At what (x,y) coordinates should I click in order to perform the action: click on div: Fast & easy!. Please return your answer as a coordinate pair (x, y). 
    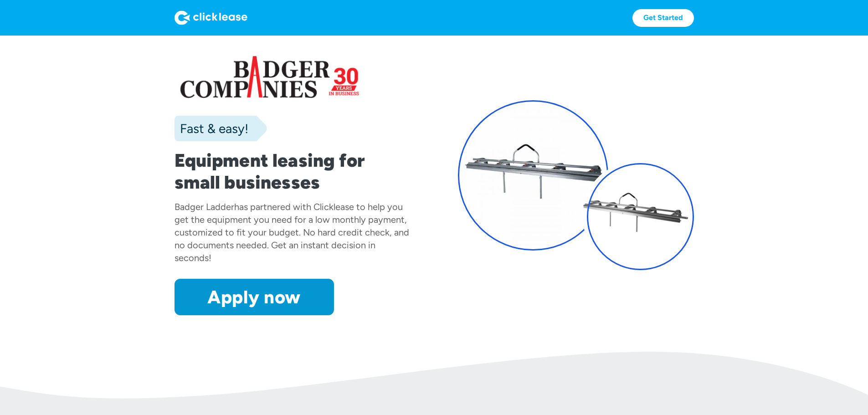
    Looking at the image, I should click on (211, 128).